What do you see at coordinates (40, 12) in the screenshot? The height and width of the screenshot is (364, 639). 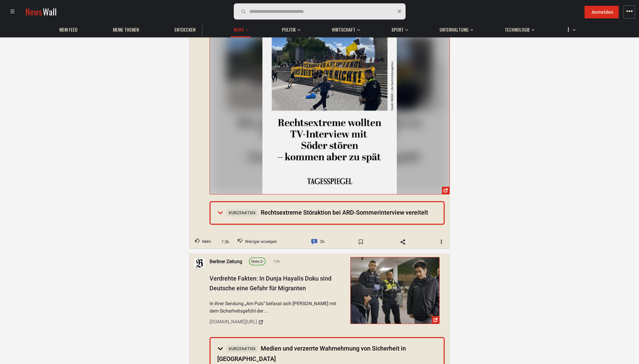 I see `a: NewsWall` at bounding box center [40, 12].